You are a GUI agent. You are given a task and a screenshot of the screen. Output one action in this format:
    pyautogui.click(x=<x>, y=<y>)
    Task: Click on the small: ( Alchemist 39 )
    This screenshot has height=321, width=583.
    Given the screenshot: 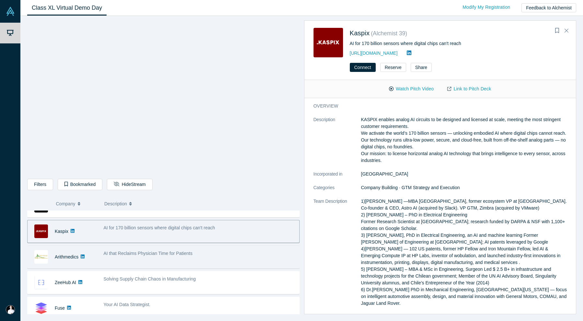 What is the action you would take?
    pyautogui.click(x=389, y=33)
    